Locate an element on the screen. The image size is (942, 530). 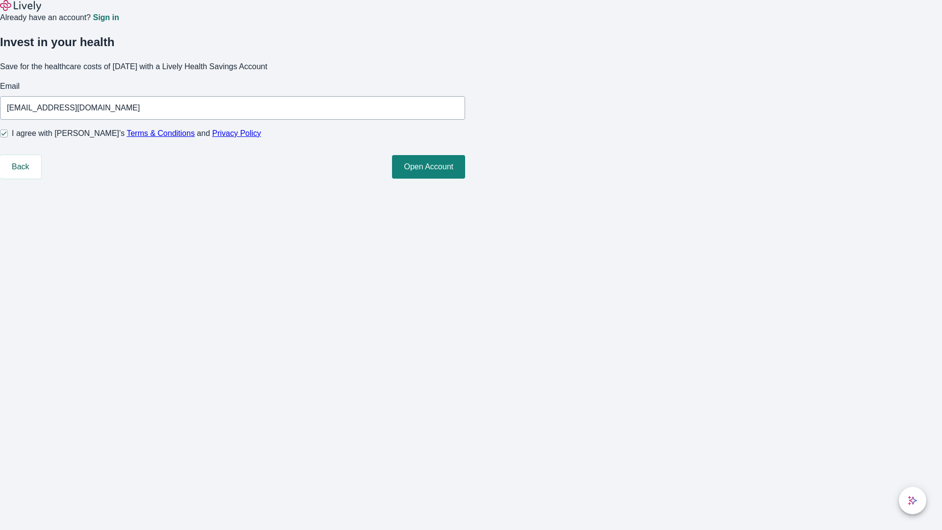
svg: Lively AI Assistant is located at coordinates (912, 500).